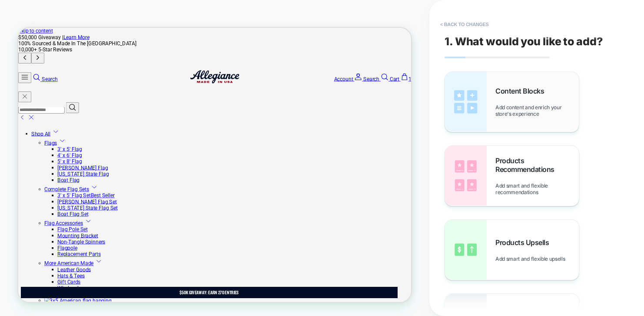 The width and height of the screenshot is (644, 316). Describe the element at coordinates (522, 91) in the screenshot. I see `span: Content Blocks` at that location.